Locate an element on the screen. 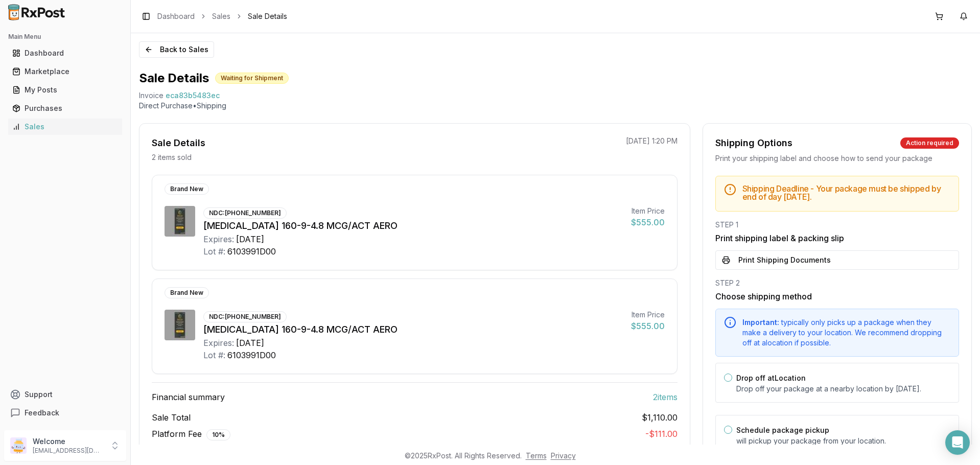 This screenshot has width=980, height=465. span: - $111.00 is located at coordinates (661, 434).